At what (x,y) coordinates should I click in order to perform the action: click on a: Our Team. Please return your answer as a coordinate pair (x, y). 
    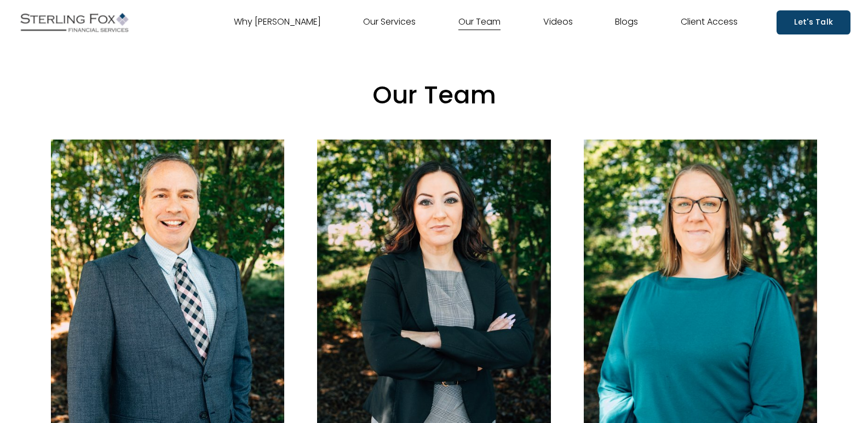
    Looking at the image, I should click on (479, 22).